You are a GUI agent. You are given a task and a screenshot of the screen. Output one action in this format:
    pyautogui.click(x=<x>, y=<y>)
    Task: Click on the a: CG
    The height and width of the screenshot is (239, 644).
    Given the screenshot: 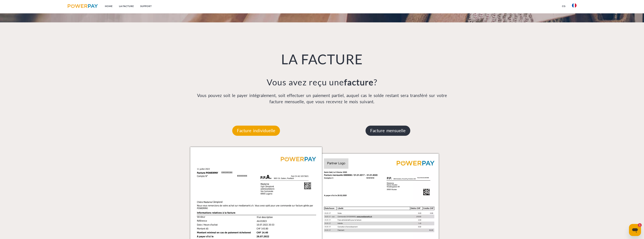 What is the action you would take?
    pyautogui.click(x=564, y=6)
    